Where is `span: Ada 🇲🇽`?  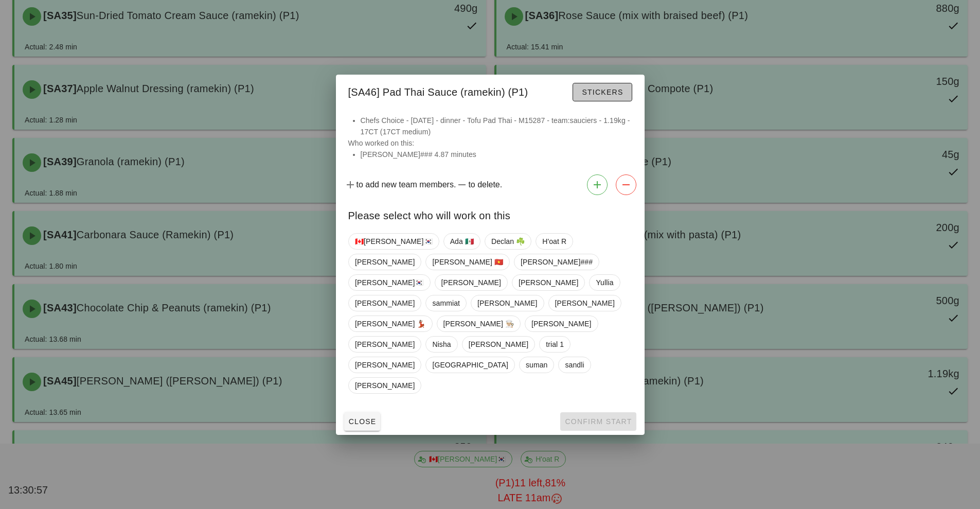 span: Ada 🇲🇽 is located at coordinates (462, 241).